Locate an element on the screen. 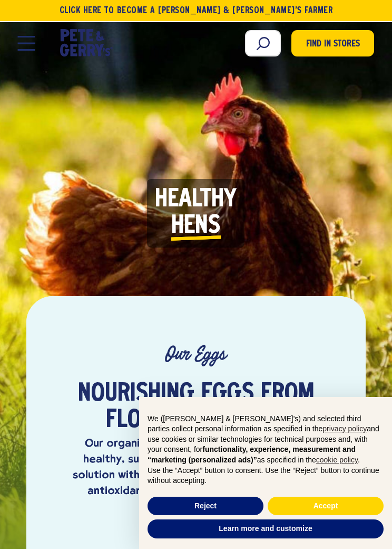 The image size is (392, 549). button: Accept is located at coordinates (326, 506).